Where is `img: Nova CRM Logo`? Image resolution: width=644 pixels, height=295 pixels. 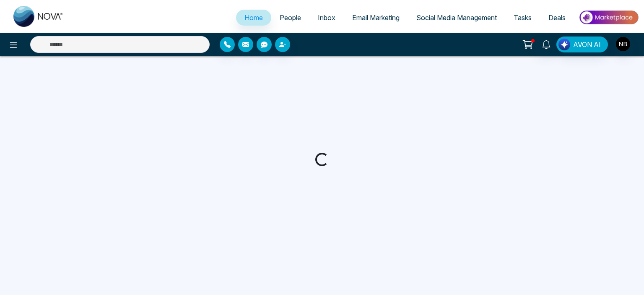 img: Nova CRM Logo is located at coordinates (38, 16).